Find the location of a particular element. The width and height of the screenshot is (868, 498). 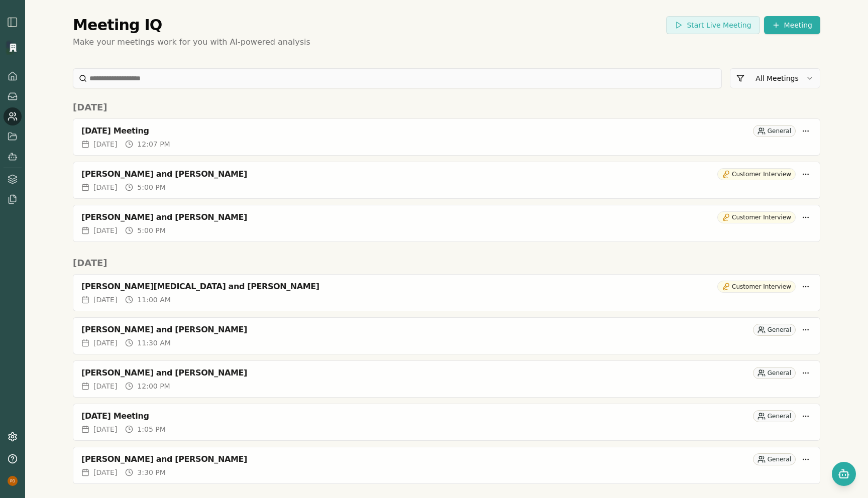

span: 12:00 PM is located at coordinates (153, 386).